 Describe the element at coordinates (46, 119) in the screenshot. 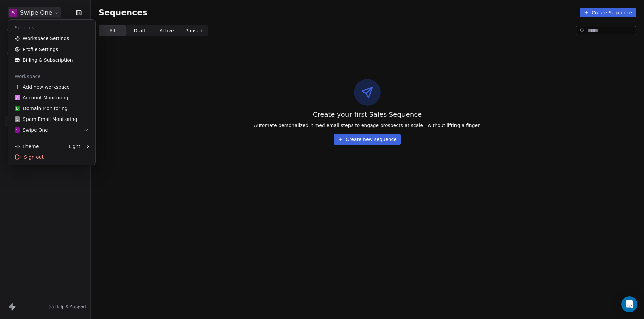

I see `div: Spam Email Monitoring` at that location.